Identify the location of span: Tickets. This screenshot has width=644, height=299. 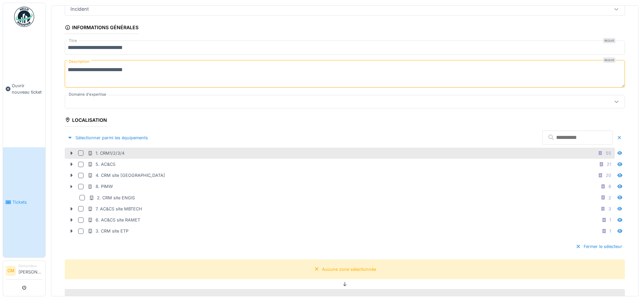
(28, 202).